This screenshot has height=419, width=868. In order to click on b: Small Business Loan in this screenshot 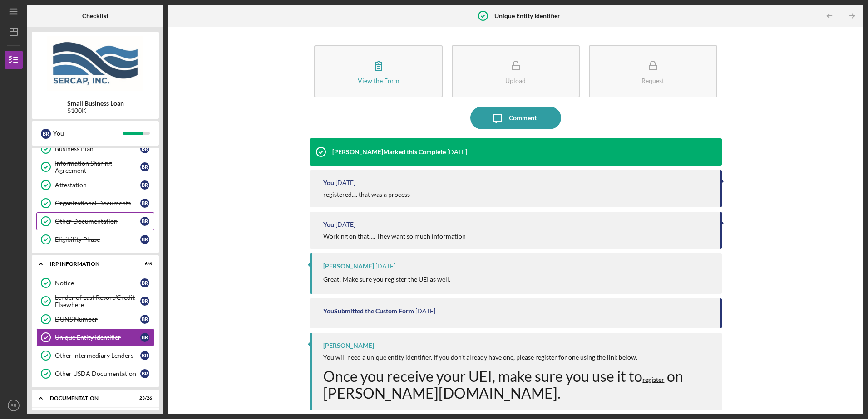, I will do `click(95, 104)`.